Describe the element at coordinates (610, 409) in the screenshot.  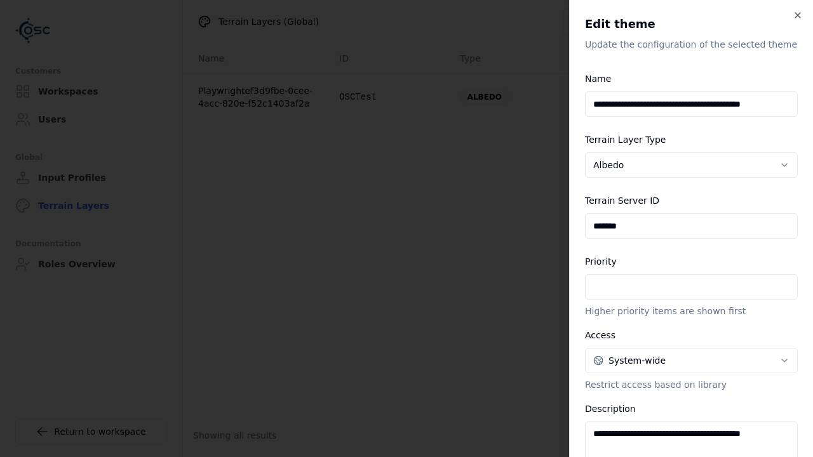
I see `label: Description` at that location.